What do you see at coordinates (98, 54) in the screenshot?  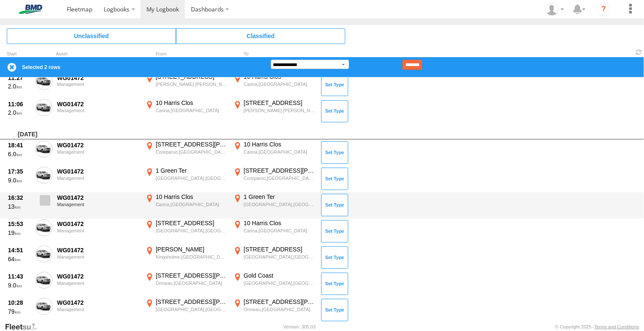 I see `div: Asset` at bounding box center [98, 54].